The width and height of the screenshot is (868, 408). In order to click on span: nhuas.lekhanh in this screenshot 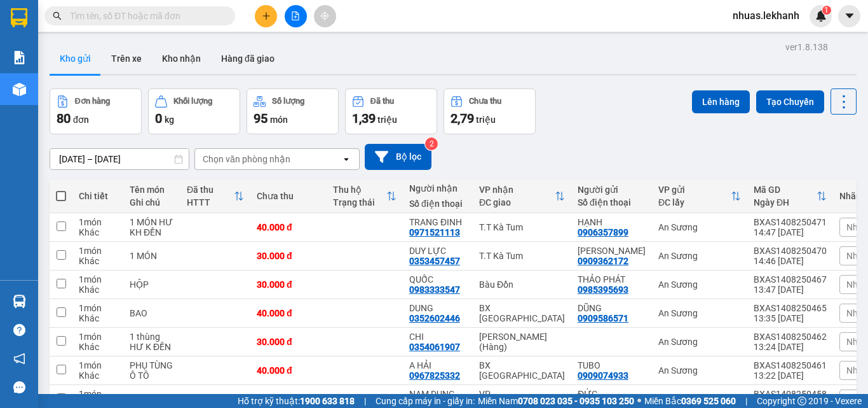, I will do `click(766, 16)`.